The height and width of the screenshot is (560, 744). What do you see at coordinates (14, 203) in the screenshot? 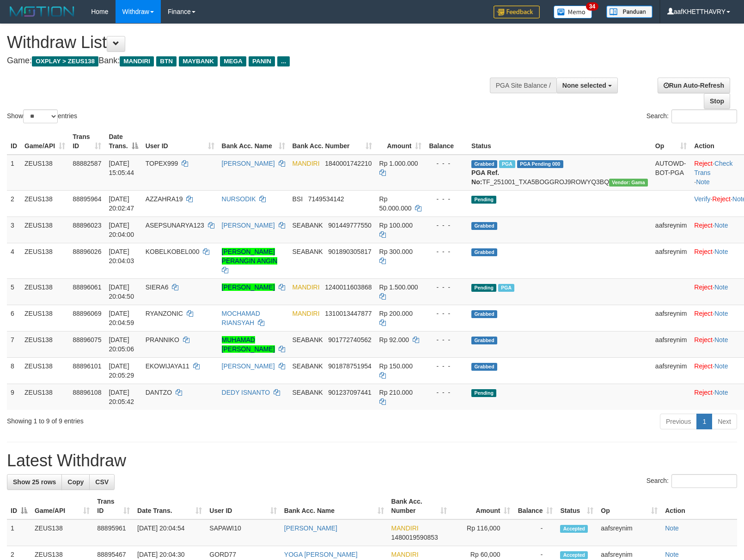
I see `td: 2` at bounding box center [14, 203].